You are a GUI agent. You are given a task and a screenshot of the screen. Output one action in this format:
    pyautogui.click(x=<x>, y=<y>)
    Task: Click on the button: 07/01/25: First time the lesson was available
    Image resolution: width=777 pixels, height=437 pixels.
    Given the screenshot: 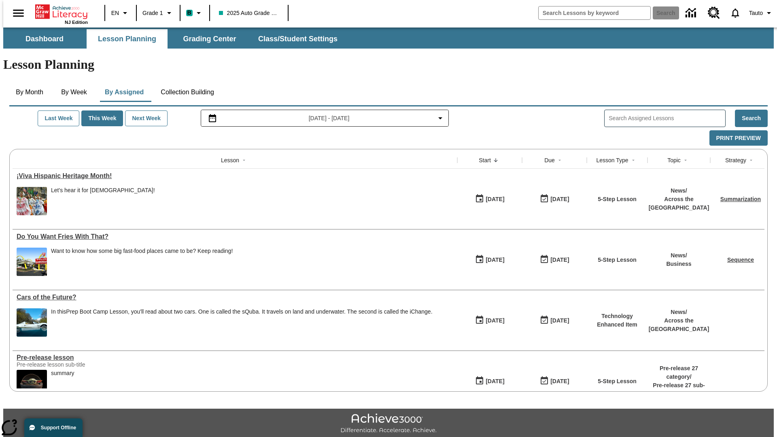 What is the action you would take?
    pyautogui.click(x=489, y=320)
    